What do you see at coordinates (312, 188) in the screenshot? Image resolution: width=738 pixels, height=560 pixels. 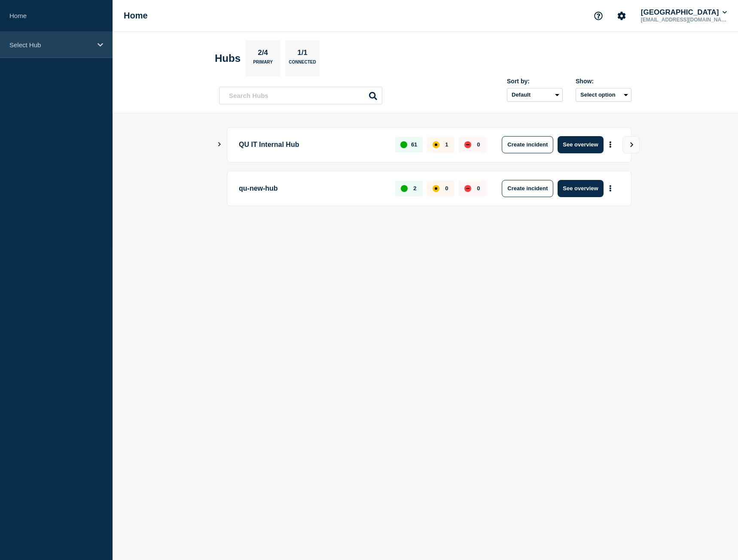 I see `p: qu-new-hub` at bounding box center [312, 188].